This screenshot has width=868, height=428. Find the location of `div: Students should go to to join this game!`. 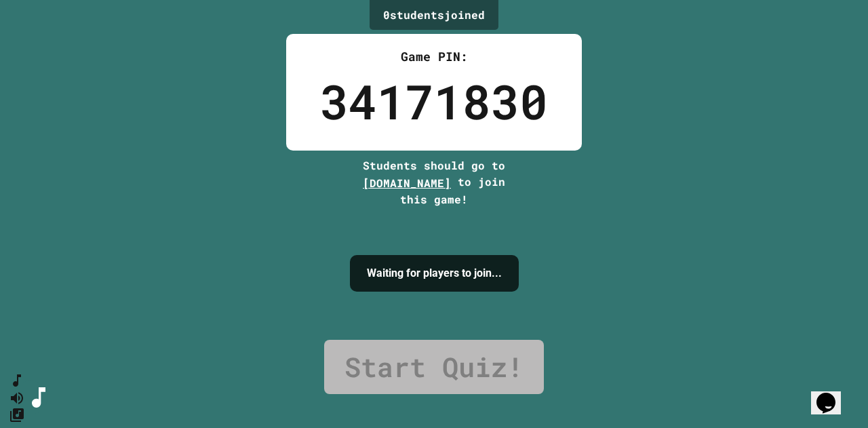

div: Students should go to to join this game! is located at coordinates (434, 182).